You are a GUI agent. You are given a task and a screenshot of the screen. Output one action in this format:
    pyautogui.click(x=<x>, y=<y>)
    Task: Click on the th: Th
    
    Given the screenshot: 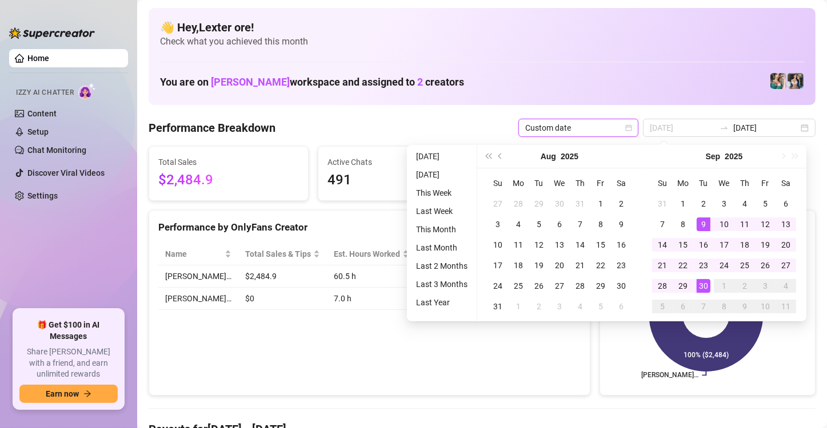 What is the action you would take?
    pyautogui.click(x=580, y=183)
    